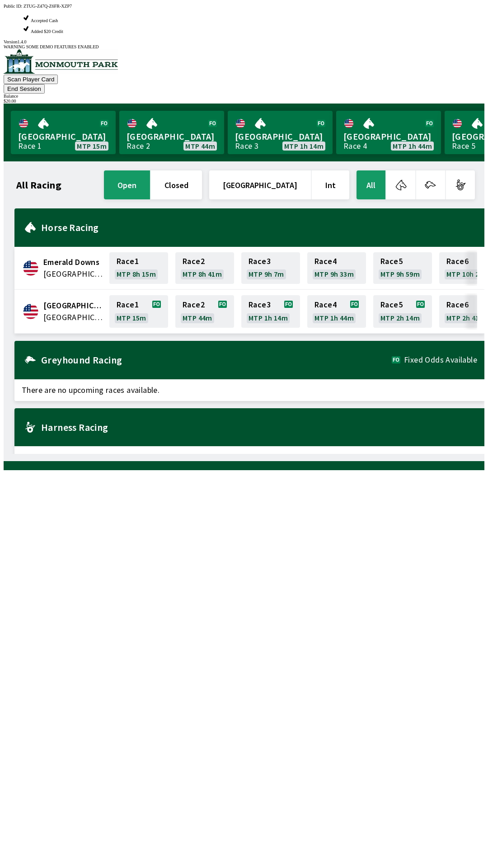  Describe the element at coordinates (403, 268) in the screenshot. I see `a: Race5MTP 9h 59m` at that location.